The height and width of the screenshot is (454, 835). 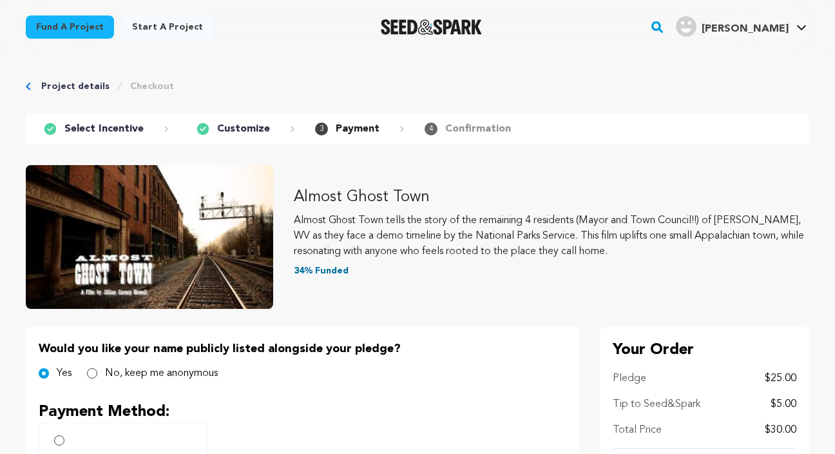 What do you see at coordinates (741, 27) in the screenshot?
I see `span: Andrew M.'s Profile` at bounding box center [741, 27].